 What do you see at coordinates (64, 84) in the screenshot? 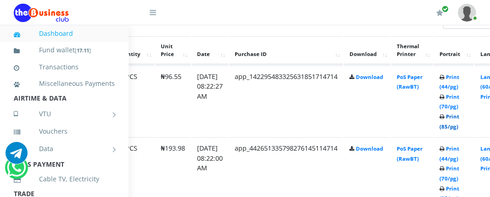
I see `a: Miscellaneous Payments` at bounding box center [64, 84].